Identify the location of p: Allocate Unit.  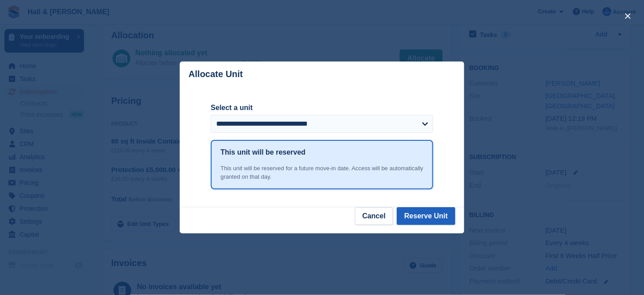
(216, 74).